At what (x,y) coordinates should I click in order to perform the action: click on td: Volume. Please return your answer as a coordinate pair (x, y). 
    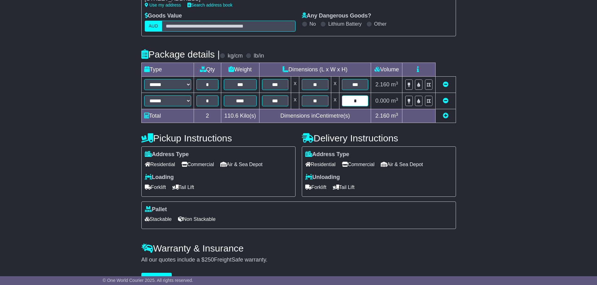
    Looking at the image, I should click on (386, 70).